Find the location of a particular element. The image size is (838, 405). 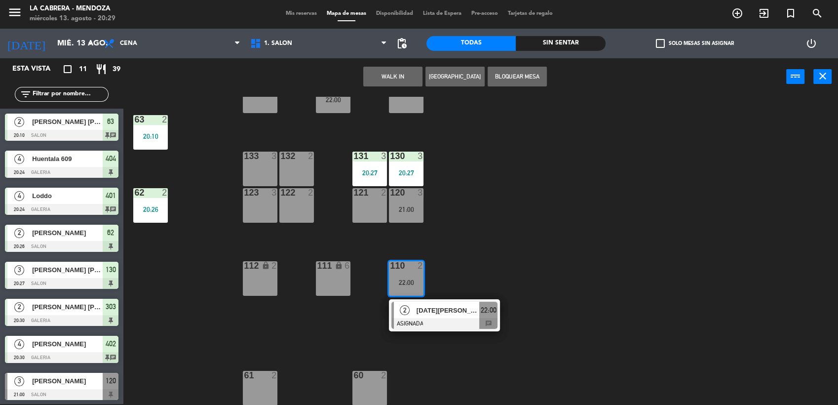

i: filter_list is located at coordinates (26, 94).